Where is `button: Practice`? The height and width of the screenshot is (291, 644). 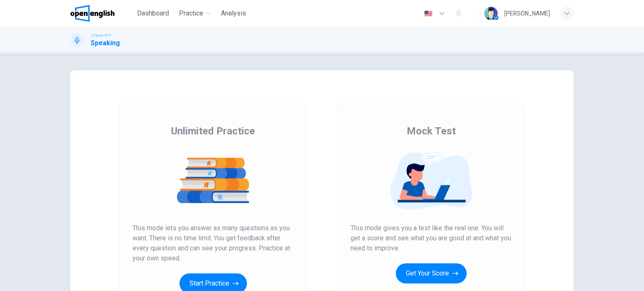
button: Practice is located at coordinates (195, 13).